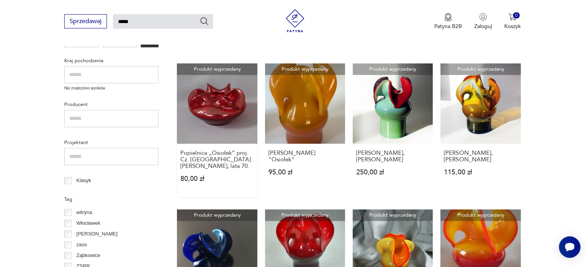 This screenshot has width=585, height=267. Describe the element at coordinates (111, 143) in the screenshot. I see `p: Projektant` at that location.